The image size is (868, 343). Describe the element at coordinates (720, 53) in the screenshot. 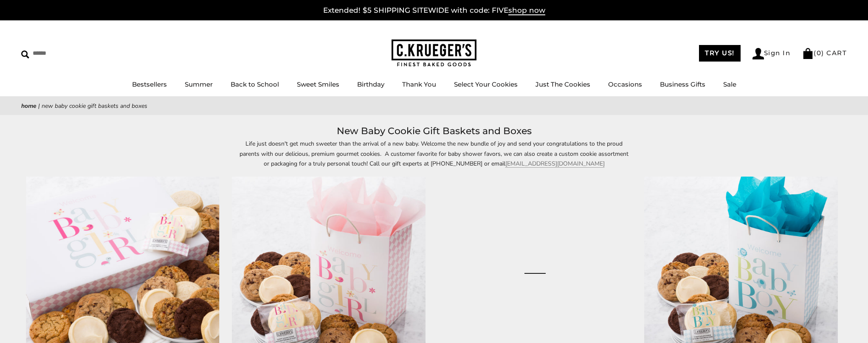

I see `a: TRY US!` at that location.